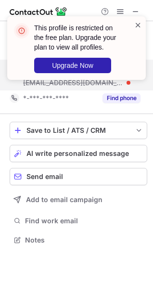  What do you see at coordinates (73, 66) in the screenshot?
I see `span: Upgrade Now` at bounding box center [73, 66].